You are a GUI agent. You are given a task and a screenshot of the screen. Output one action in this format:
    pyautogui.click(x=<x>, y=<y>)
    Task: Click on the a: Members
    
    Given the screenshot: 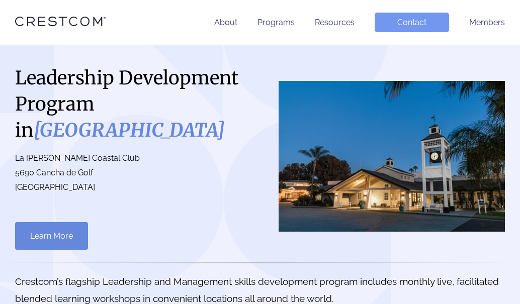 What is the action you would take?
    pyautogui.click(x=486, y=22)
    